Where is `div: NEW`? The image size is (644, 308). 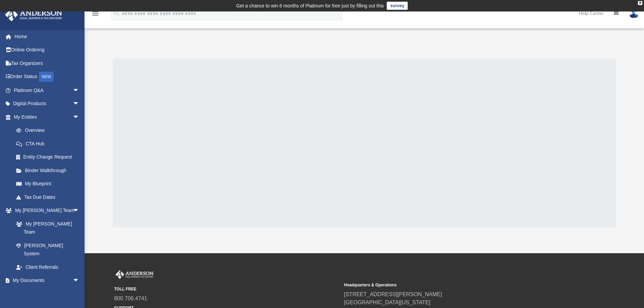 div: NEW is located at coordinates (46, 76).